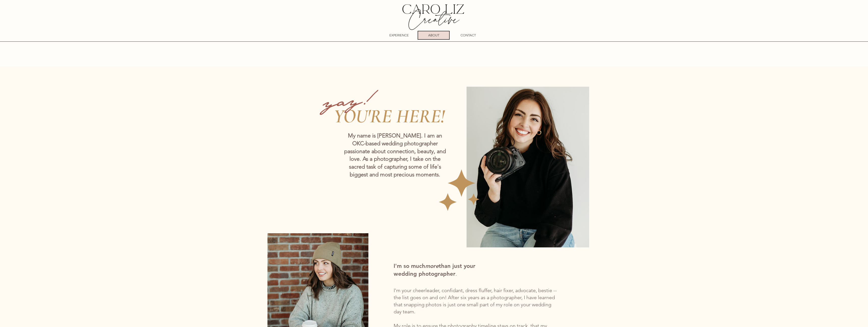 Image resolution: width=868 pixels, height=327 pixels. I want to click on nav: Site, so click(433, 35).